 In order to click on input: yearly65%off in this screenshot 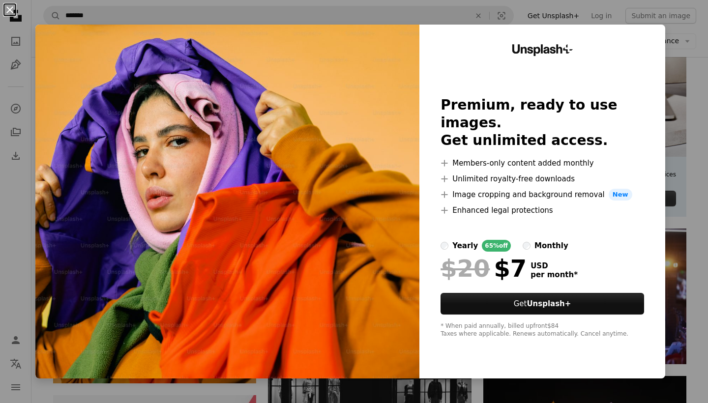, I will do `click(444, 246)`.